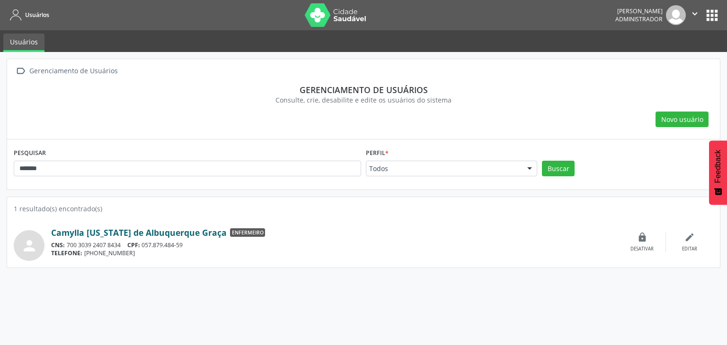 This screenshot has height=345, width=727. I want to click on a:  Gerenciamento de Usuários, so click(66, 71).